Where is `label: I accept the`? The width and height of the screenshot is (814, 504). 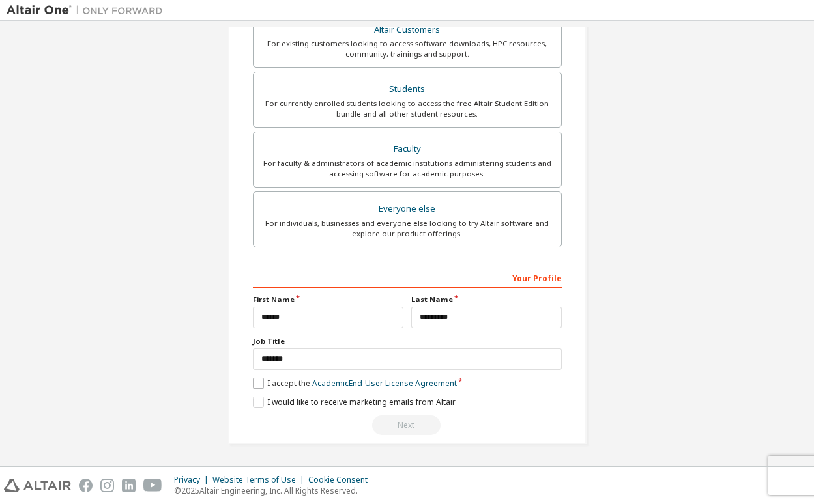 label: I accept the is located at coordinates (354, 383).